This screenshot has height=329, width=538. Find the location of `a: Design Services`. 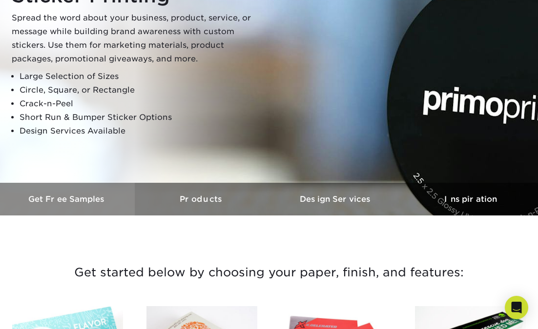

a: Design Services is located at coordinates (336, 199).